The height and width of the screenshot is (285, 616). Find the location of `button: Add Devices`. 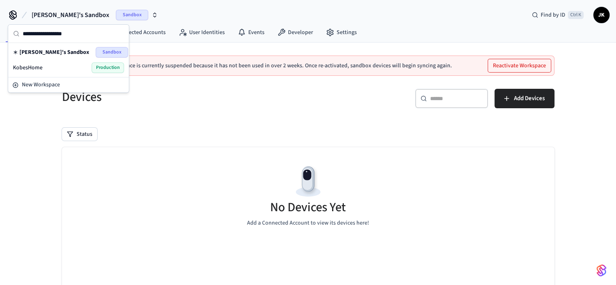

button: Add Devices is located at coordinates (525, 98).